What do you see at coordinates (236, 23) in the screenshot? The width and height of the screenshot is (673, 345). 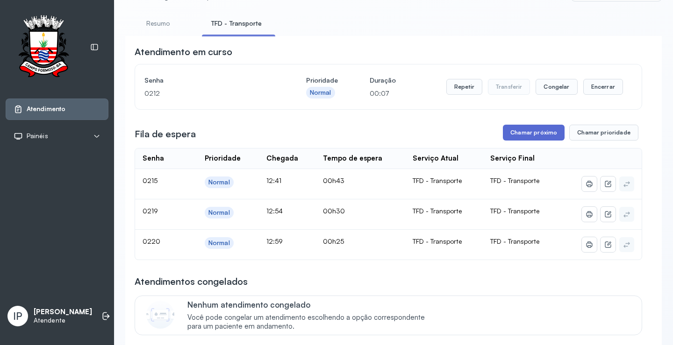 I see `a: TFD - Transporte` at bounding box center [236, 23].